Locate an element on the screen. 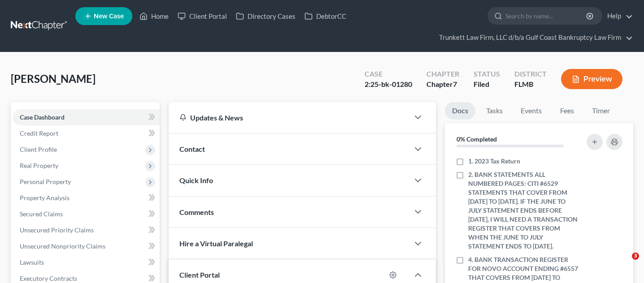 The image size is (644, 283). a: Tasks is located at coordinates (494, 111).